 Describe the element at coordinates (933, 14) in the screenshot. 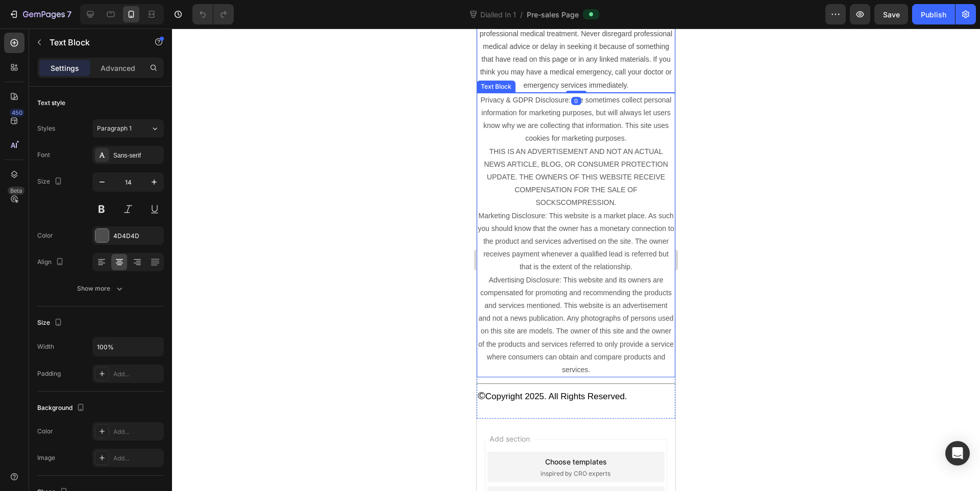

I see `button: Publish` at that location.